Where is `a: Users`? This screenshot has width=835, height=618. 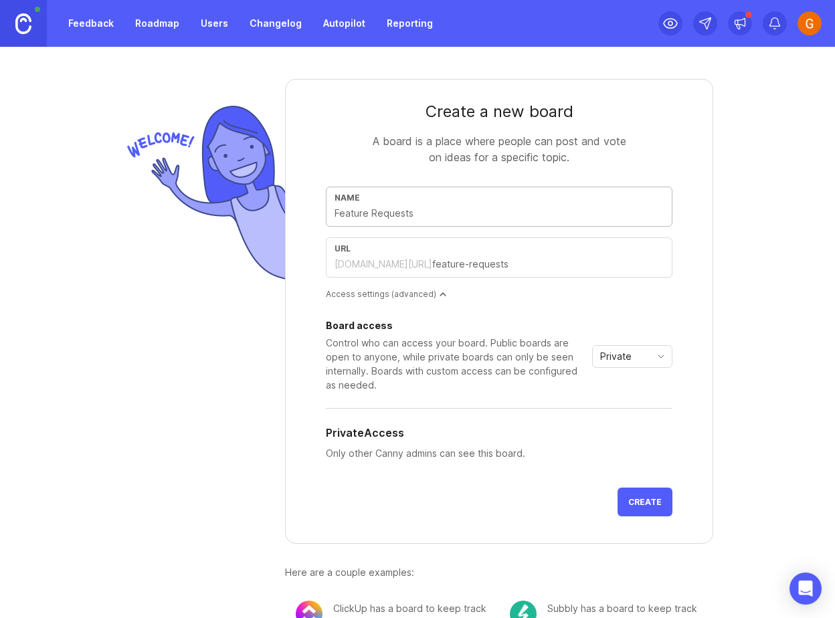 a: Users is located at coordinates (214, 23).